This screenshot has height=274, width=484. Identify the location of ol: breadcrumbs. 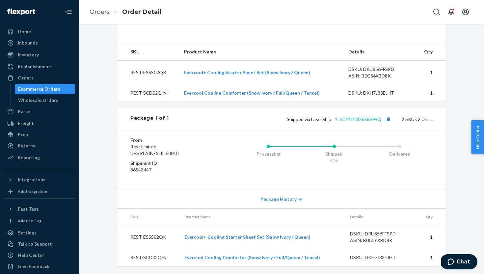
(125, 12).